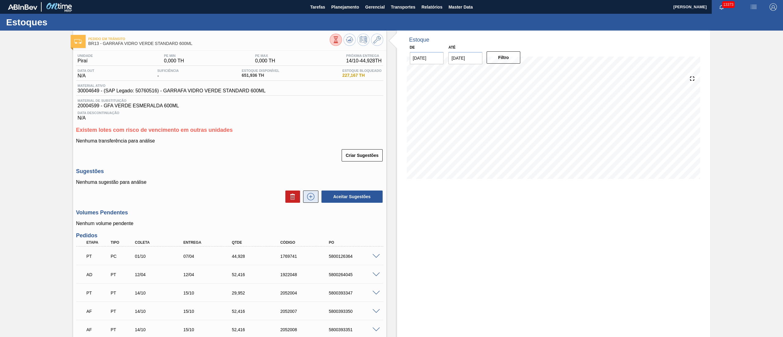 The height and width of the screenshot is (337, 783). What do you see at coordinates (260, 71) in the screenshot?
I see `span: Estoque Disponível` at bounding box center [260, 71].